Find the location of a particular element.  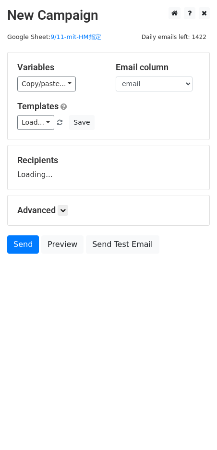

a: Send is located at coordinates (23, 244).